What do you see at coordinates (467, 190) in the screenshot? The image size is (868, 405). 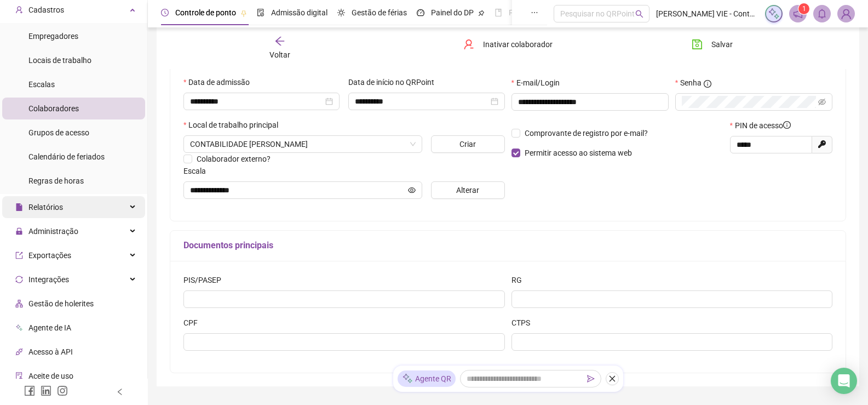 I see `button: Alterar` at bounding box center [467, 190].